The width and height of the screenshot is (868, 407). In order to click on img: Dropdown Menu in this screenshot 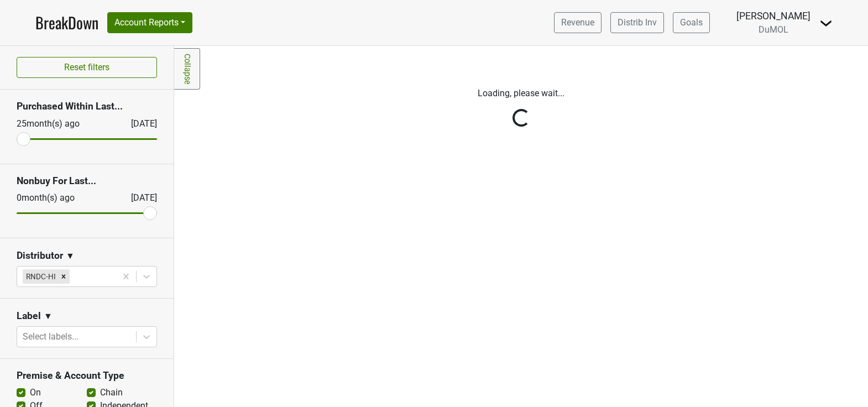, I will do `click(826, 23)`.